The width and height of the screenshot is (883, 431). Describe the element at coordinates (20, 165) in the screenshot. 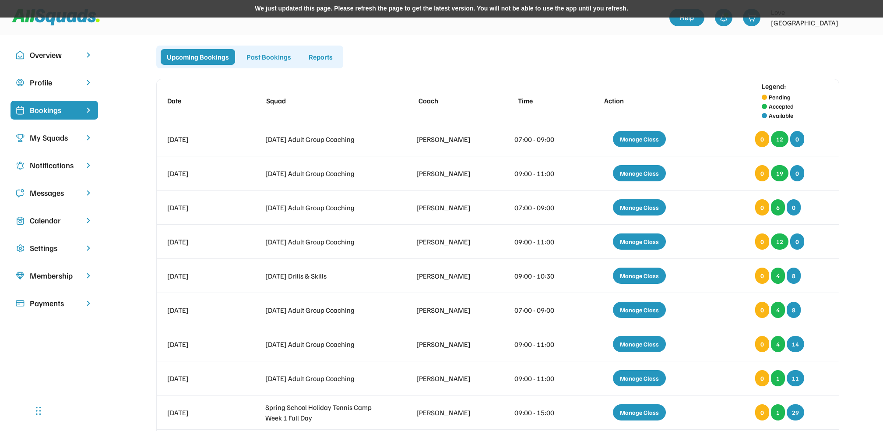

I see `img: Icon%20copy%204.svg` at that location.